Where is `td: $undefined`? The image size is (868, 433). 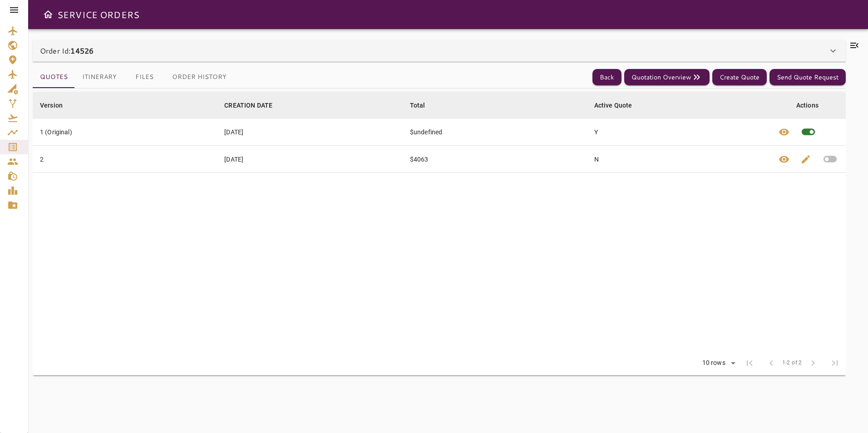
td: $undefined is located at coordinates (494, 132).